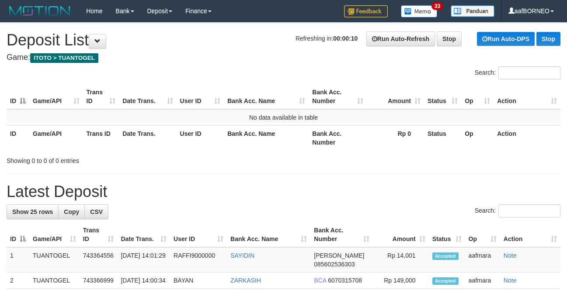  What do you see at coordinates (400, 39) in the screenshot?
I see `a: Run Auto-Refresh` at bounding box center [400, 39].